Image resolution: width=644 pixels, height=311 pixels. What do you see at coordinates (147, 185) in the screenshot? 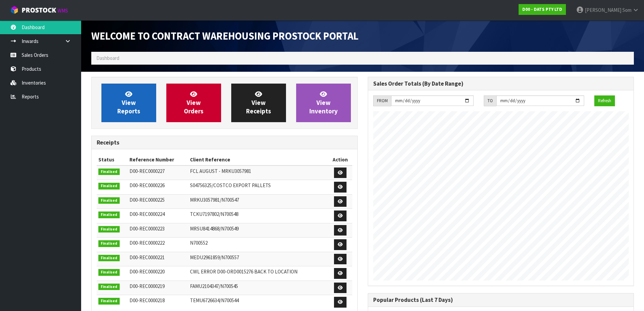
I see `span: D00-REC0000226` at bounding box center [147, 185].